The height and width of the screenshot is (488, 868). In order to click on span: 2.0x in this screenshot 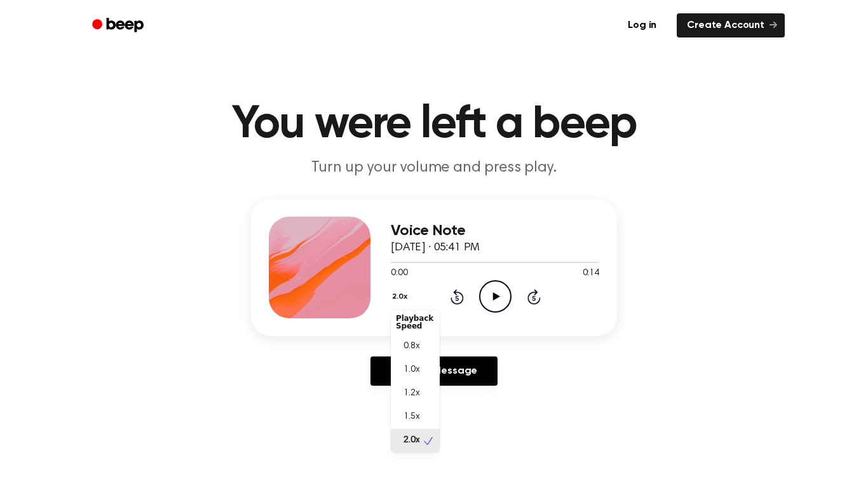, I will do `click(411, 441)`.